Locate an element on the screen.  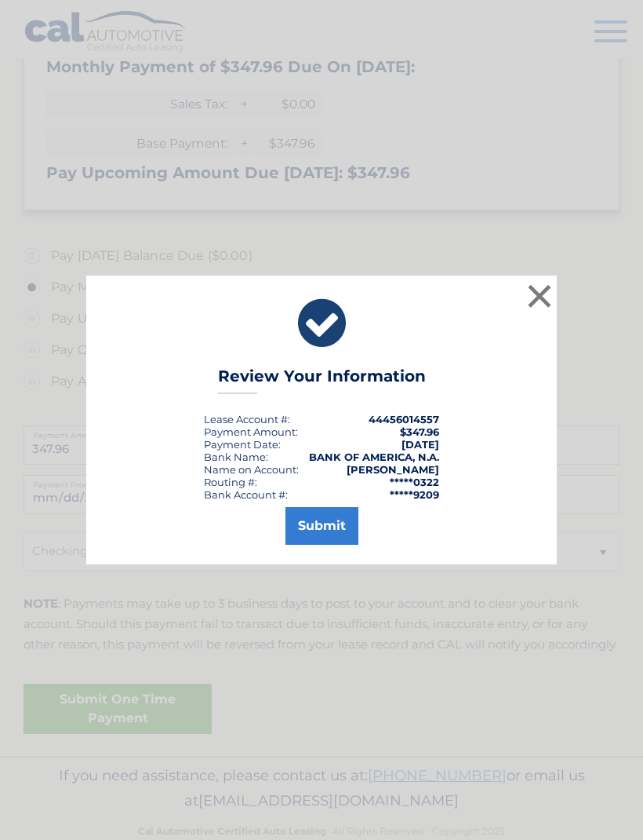
div: Payment Amount: is located at coordinates (251, 432).